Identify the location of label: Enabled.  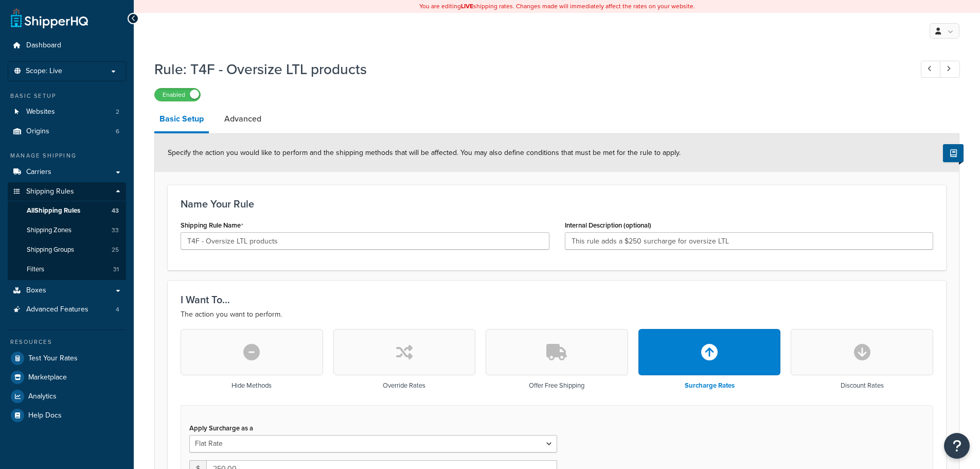
(177, 95).